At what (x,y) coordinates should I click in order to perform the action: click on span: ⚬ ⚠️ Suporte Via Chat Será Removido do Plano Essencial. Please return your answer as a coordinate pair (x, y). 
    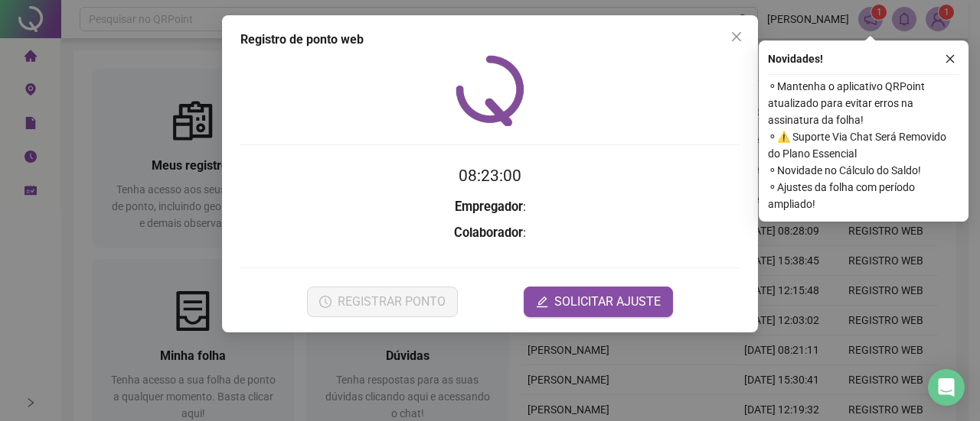
    Looking at the image, I should click on (863, 145).